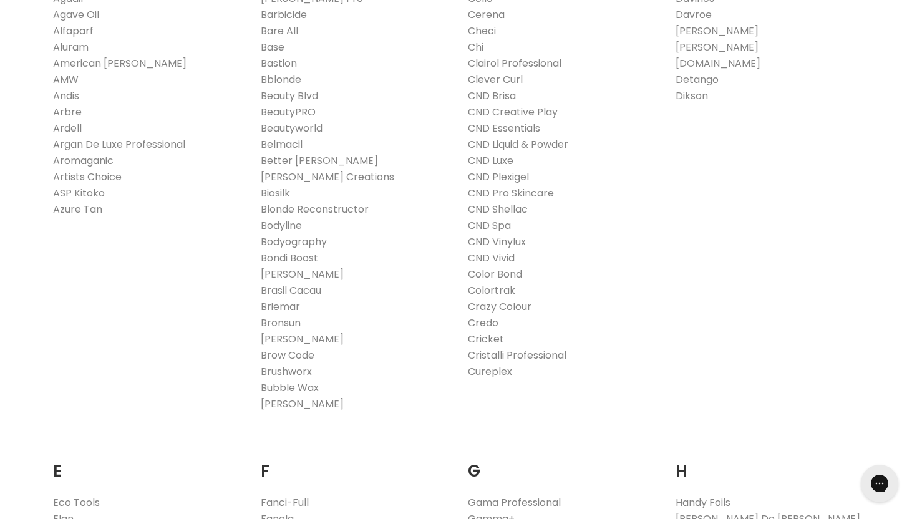  What do you see at coordinates (289, 387) in the screenshot?
I see `a: Bubble Wax` at bounding box center [289, 387].